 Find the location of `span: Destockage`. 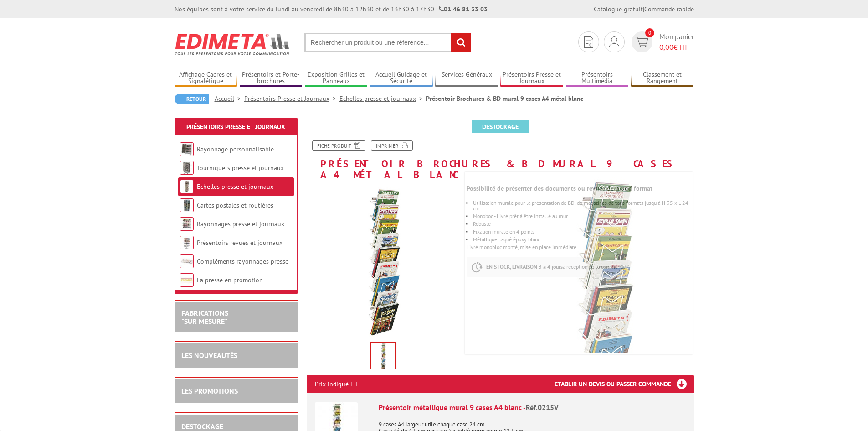

span: Destockage is located at coordinates (500, 127).